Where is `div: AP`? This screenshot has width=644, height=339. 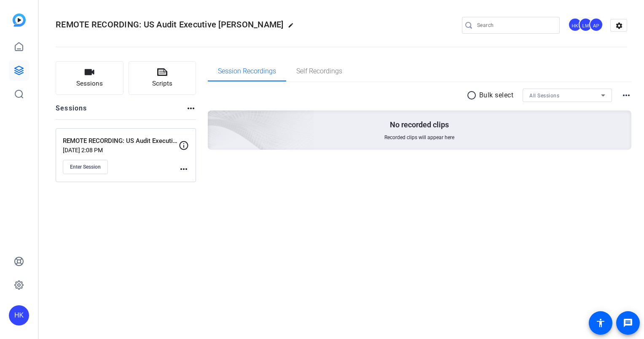 div: AP is located at coordinates (596, 24).